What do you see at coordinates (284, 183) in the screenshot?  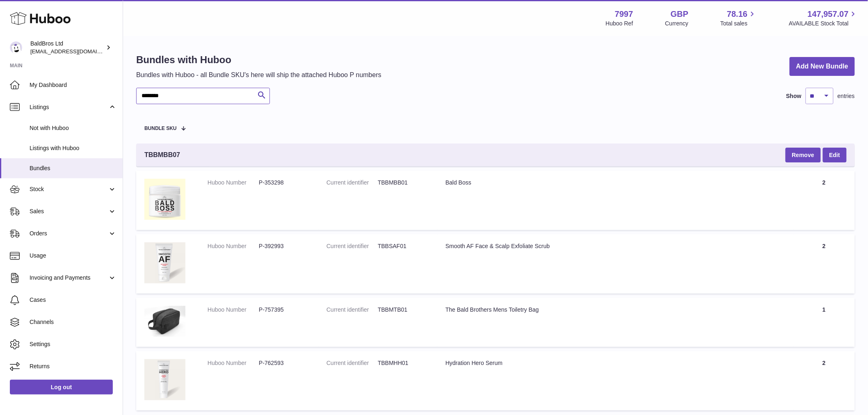 I see `dd: P-353298` at bounding box center [284, 183].